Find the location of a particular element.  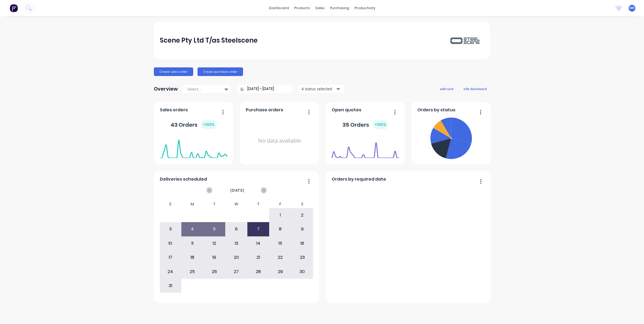

div: W is located at coordinates (236, 204).